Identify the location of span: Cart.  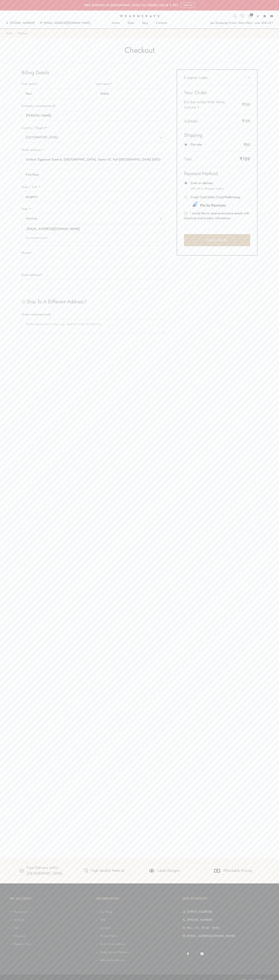
(16, 928).